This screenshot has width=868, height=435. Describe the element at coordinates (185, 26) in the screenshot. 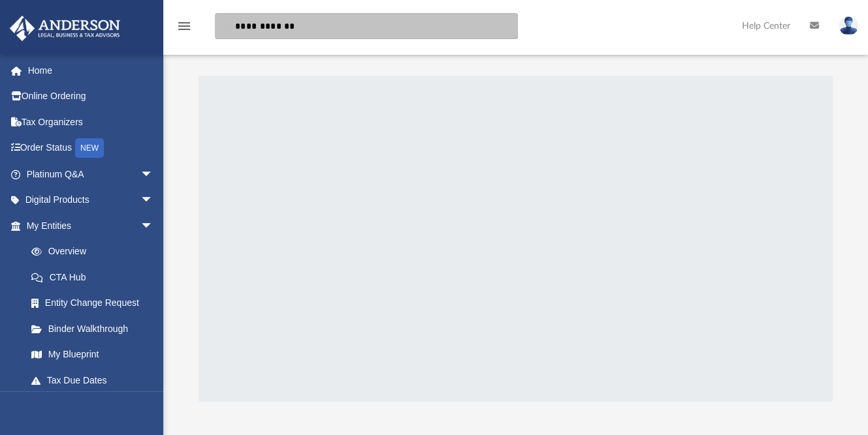

I see `i: menu` at that location.